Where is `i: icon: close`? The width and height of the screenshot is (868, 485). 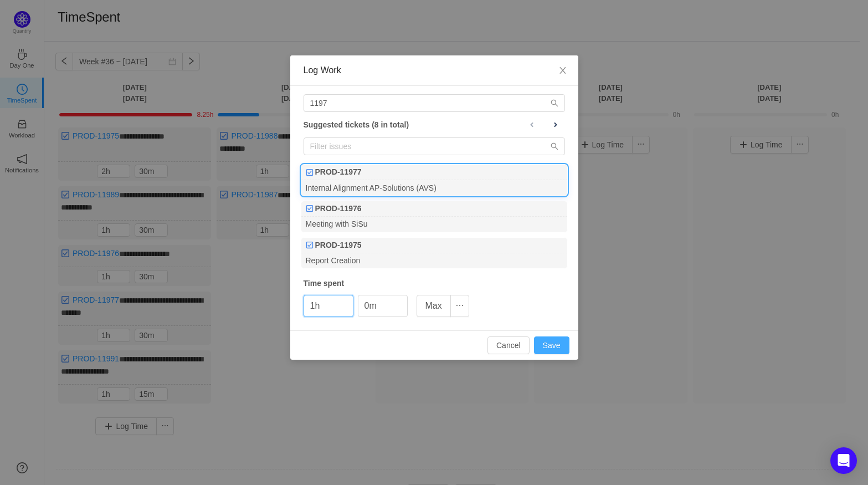
i: icon: close is located at coordinates (563, 70).